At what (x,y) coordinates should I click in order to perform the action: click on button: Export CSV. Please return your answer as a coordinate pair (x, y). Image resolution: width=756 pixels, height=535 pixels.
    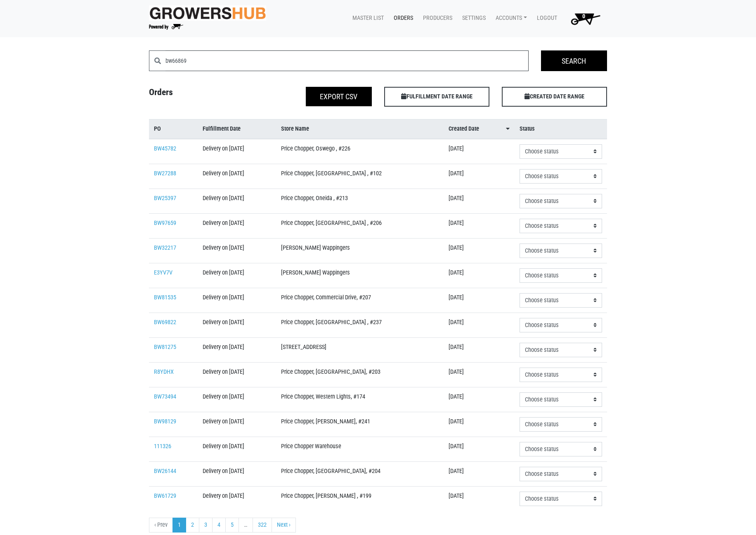
    Looking at the image, I should click on (339, 97).